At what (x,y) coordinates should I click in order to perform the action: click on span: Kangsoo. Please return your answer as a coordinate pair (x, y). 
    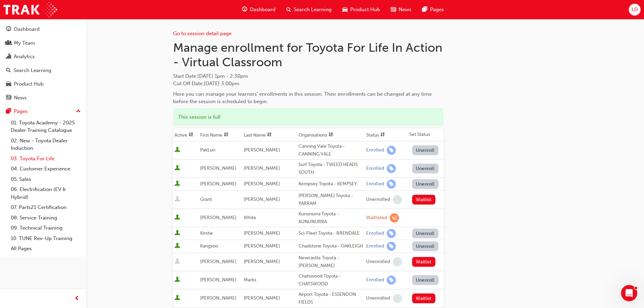
    Looking at the image, I should click on (209, 246).